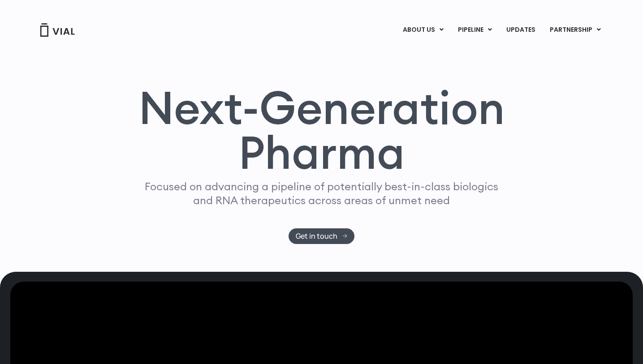  I want to click on a: PIPELINEMenu Toggle, so click(474, 30).